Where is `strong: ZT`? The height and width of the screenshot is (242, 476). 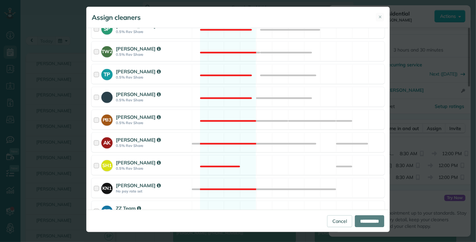 strong: ZT is located at coordinates (107, 210).